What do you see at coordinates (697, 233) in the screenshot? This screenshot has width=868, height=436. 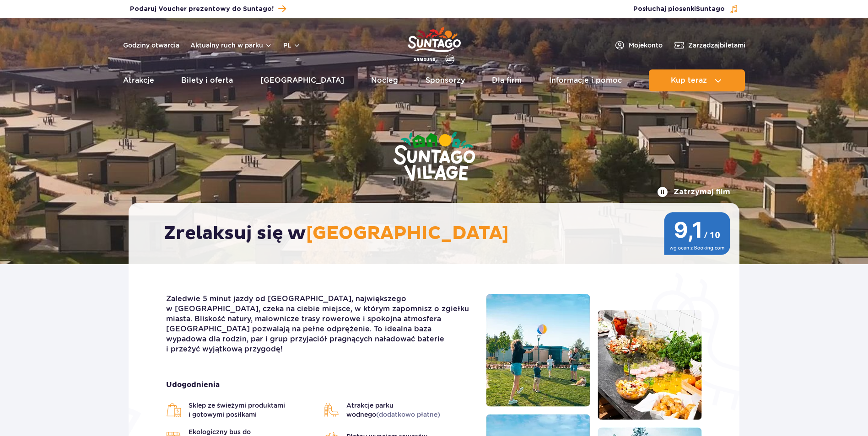 I see `img: 9,1/10 wg ocen z Booking.com` at bounding box center [697, 233].